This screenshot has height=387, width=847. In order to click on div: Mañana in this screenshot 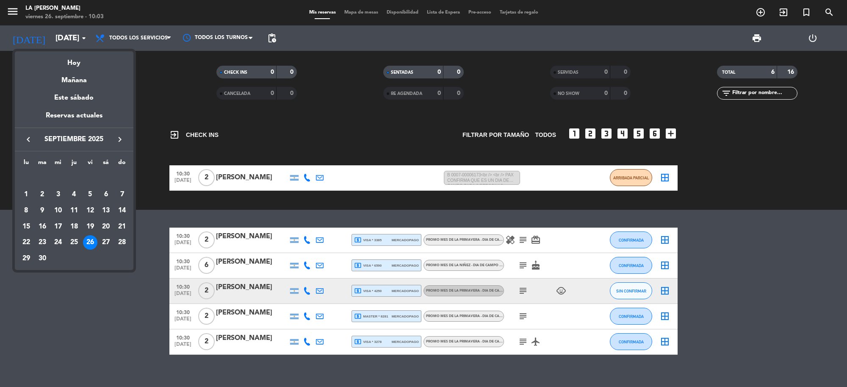, I will do `click(74, 77)`.